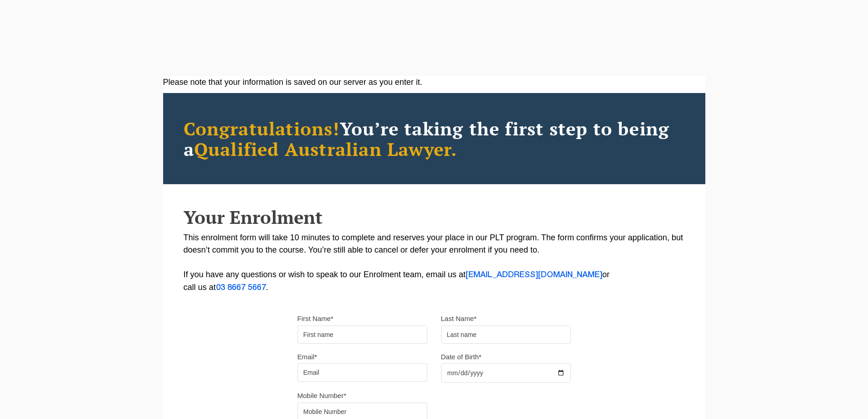  I want to click on label: Email*, so click(307, 357).